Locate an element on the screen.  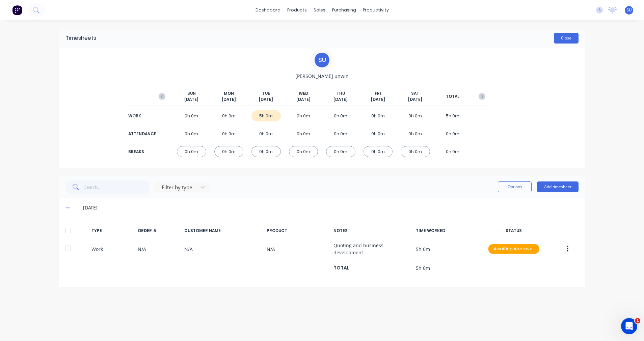
span: THU is located at coordinates (341, 93).